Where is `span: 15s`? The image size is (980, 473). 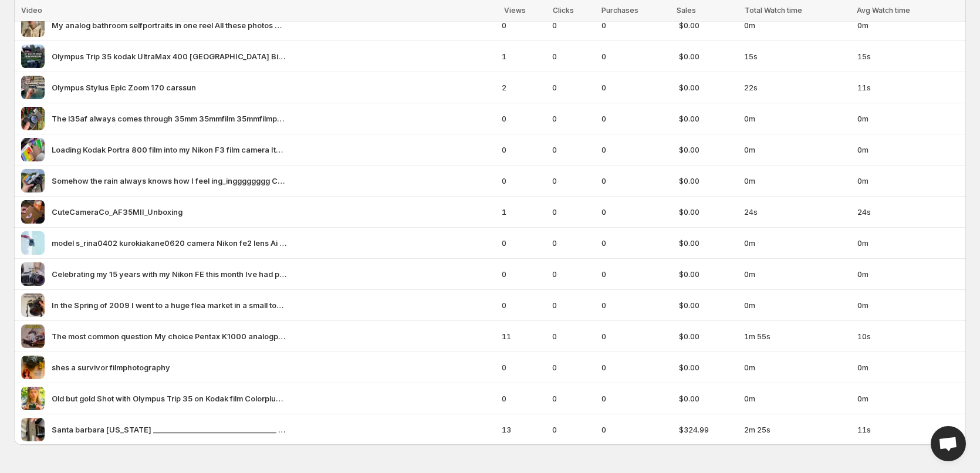
span: 15s is located at coordinates (908, 56).